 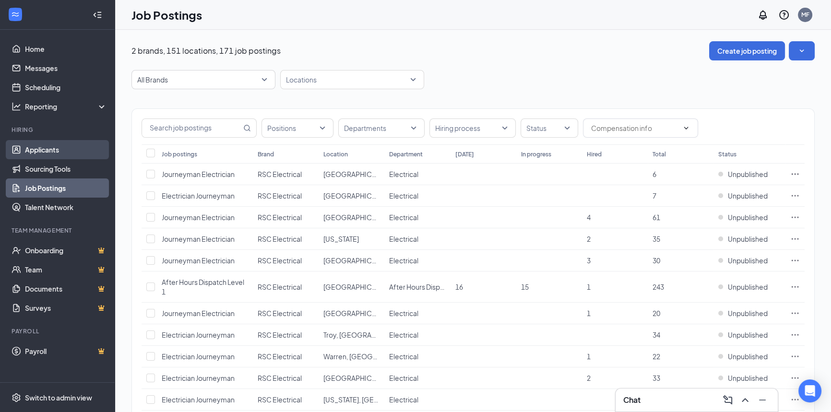 What do you see at coordinates (58, 130) in the screenshot?
I see `div: Hiring` at bounding box center [58, 130].